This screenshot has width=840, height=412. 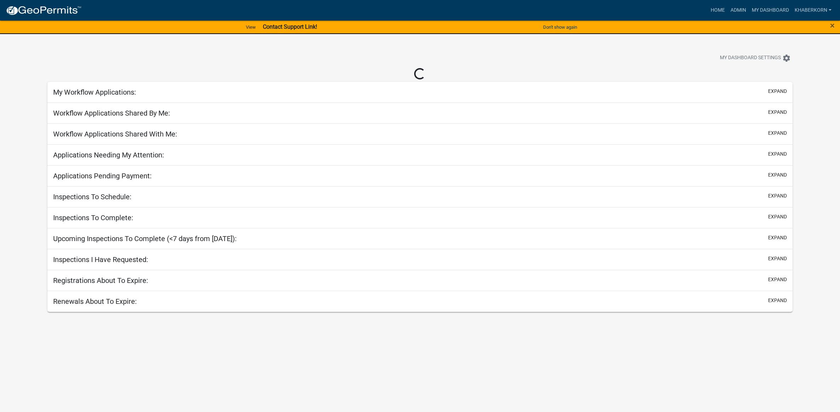 I want to click on h5: My Workflow Applications:, so click(x=95, y=92).